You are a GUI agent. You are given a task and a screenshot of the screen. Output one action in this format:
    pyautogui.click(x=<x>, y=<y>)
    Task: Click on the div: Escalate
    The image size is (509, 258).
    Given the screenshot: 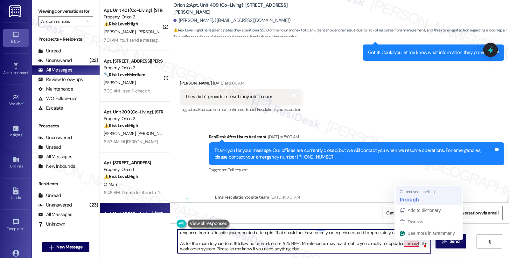 What is the action you would take?
    pyautogui.click(x=51, y=108)
    